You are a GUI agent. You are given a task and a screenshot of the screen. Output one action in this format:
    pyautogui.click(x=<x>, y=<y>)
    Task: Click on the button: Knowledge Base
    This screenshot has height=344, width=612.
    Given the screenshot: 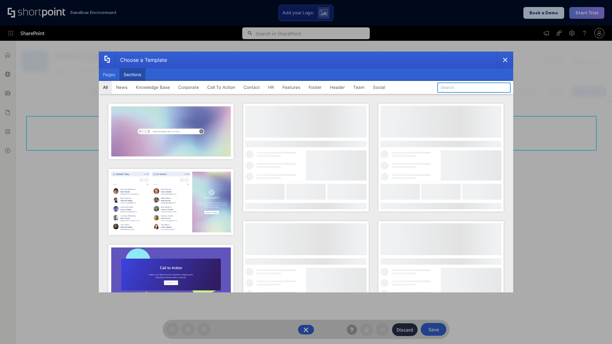 What is the action you would take?
    pyautogui.click(x=153, y=87)
    